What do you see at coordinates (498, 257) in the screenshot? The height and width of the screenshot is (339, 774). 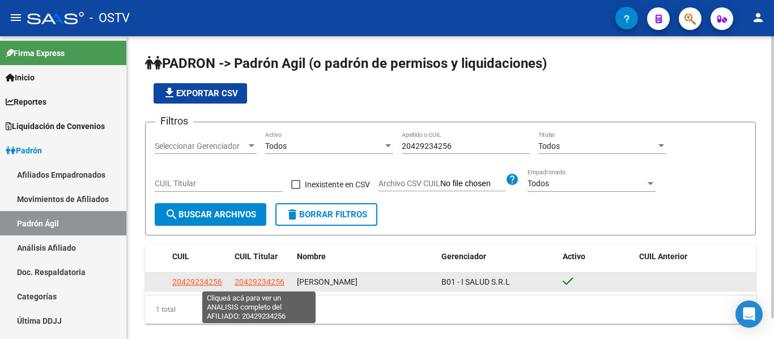 I see `datatable-header-cell: Gerenciador` at bounding box center [498, 257].